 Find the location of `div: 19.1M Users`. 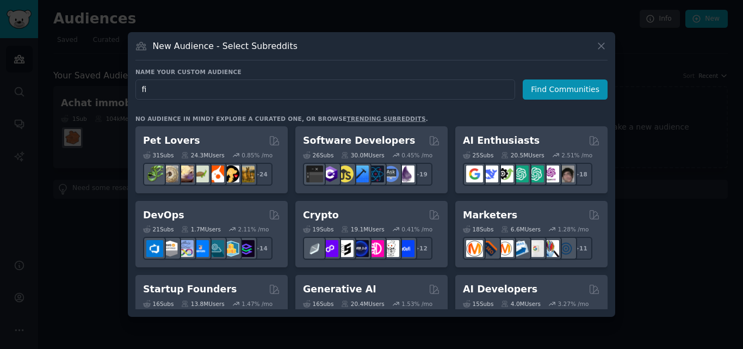

div: 19.1M Users is located at coordinates (362, 229).